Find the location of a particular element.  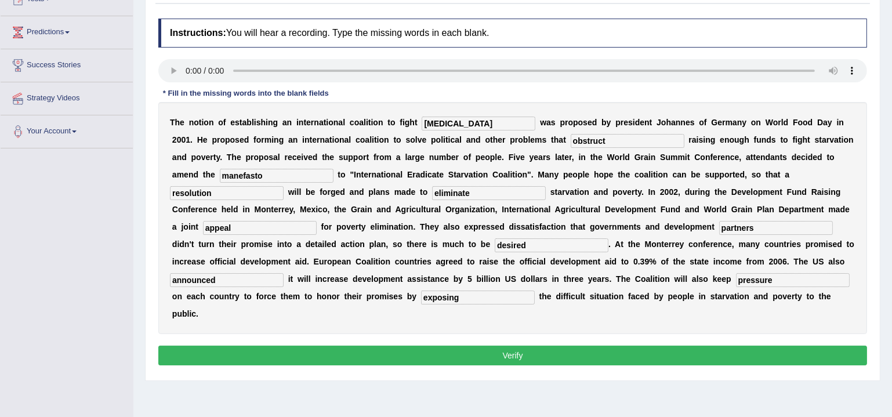

a: Predictions is located at coordinates (67, 31).